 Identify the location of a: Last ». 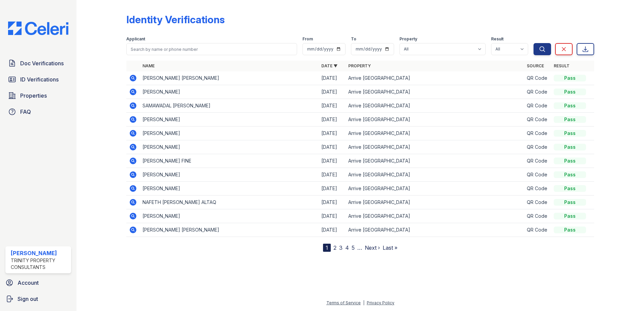
(390, 248).